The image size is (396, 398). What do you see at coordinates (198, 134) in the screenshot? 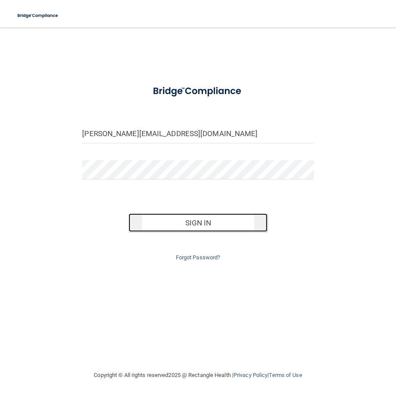
I see `input: Email` at bounding box center [198, 134].